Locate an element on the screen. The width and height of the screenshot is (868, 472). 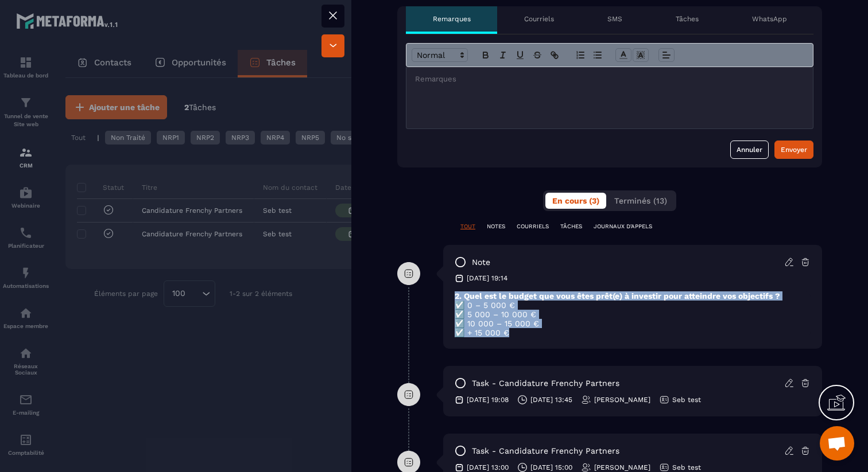
span: Terminés (13) is located at coordinates (641, 201).